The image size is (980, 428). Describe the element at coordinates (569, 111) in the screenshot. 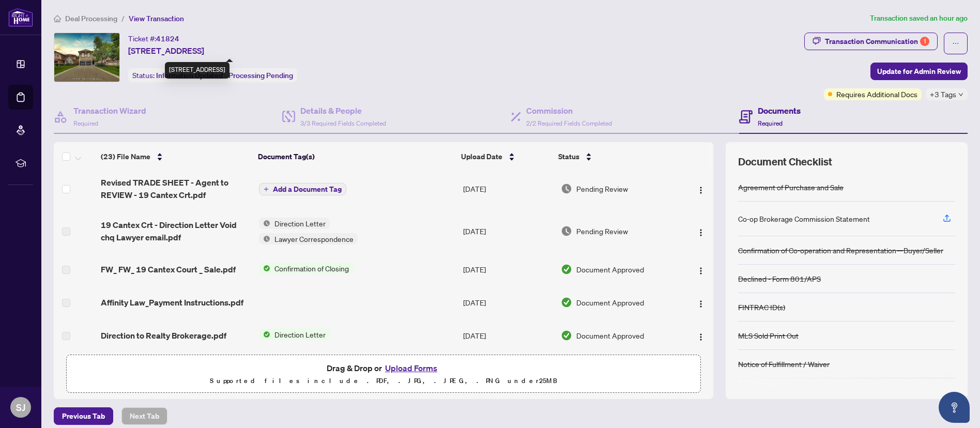

I see `h4: Commission` at that location.